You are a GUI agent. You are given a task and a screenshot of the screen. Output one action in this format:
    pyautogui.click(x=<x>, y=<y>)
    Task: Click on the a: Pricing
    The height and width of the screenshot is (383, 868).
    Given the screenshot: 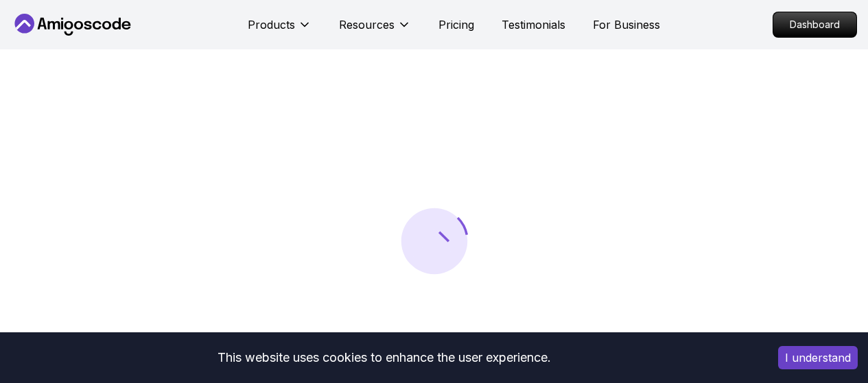 What is the action you would take?
    pyautogui.click(x=456, y=25)
    